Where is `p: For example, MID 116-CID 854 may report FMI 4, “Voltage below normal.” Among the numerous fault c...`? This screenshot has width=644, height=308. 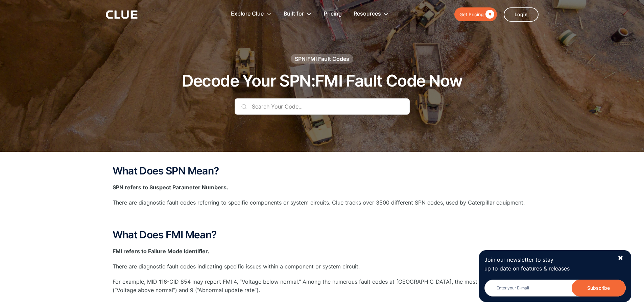 p: For example, MID 116-CID 854 may report FMI 4, “Voltage below normal.” Among the numerous fault c... is located at coordinates (322, 286).